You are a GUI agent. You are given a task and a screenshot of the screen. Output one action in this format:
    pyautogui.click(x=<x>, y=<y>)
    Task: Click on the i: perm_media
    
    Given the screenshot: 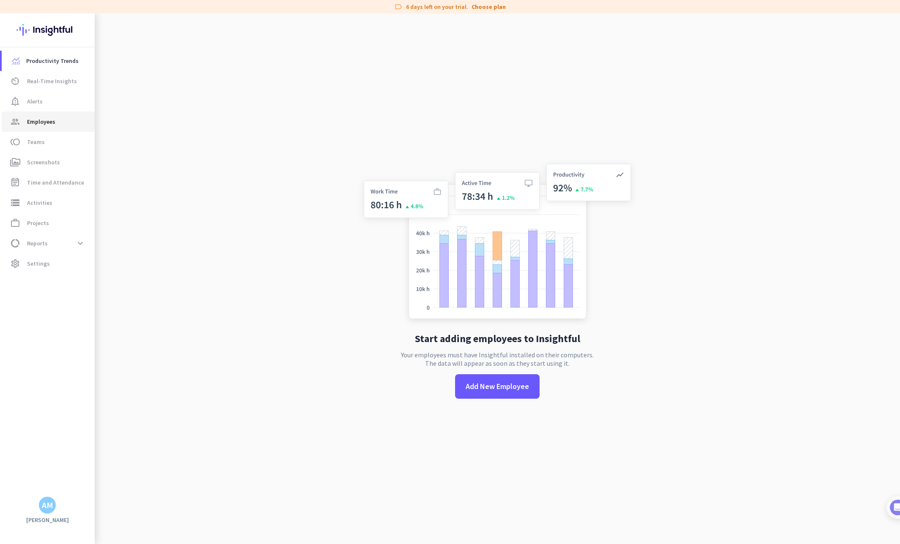 What is the action you would take?
    pyautogui.click(x=15, y=162)
    